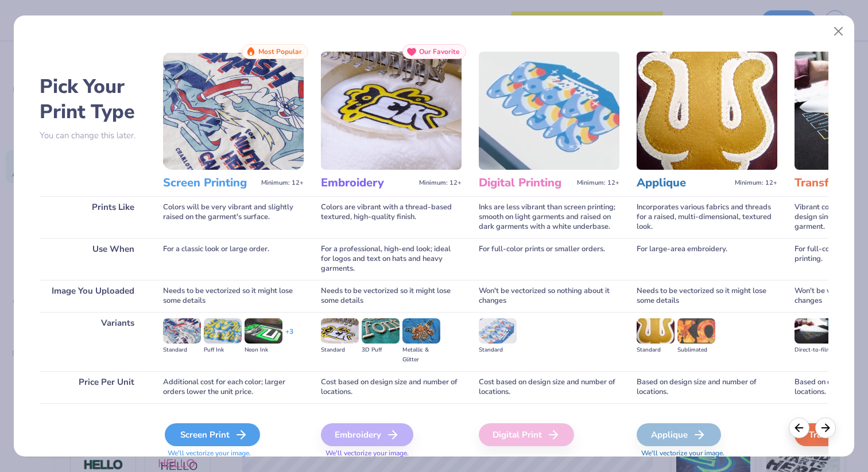 The height and width of the screenshot is (472, 868). What do you see at coordinates (93, 136) in the screenshot?
I see `p: You can change this later.` at bounding box center [93, 136].